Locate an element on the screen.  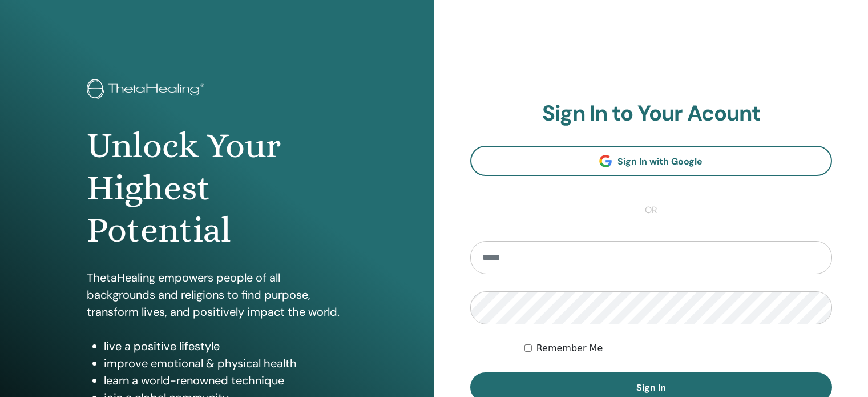
li: improve emotional & physical health is located at coordinates (226, 363).